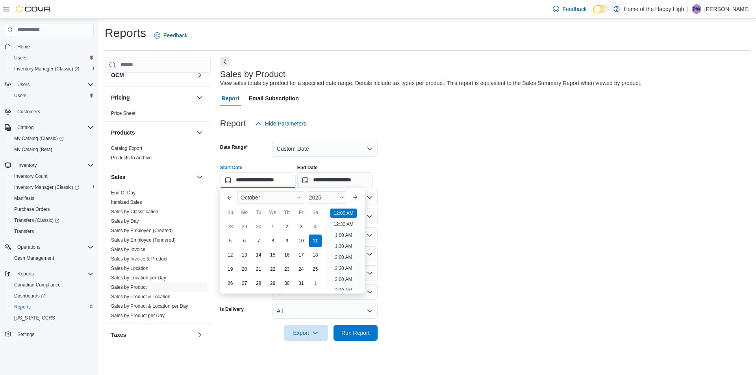  What do you see at coordinates (259, 213) in the screenshot?
I see `div: Tu` at bounding box center [259, 213].